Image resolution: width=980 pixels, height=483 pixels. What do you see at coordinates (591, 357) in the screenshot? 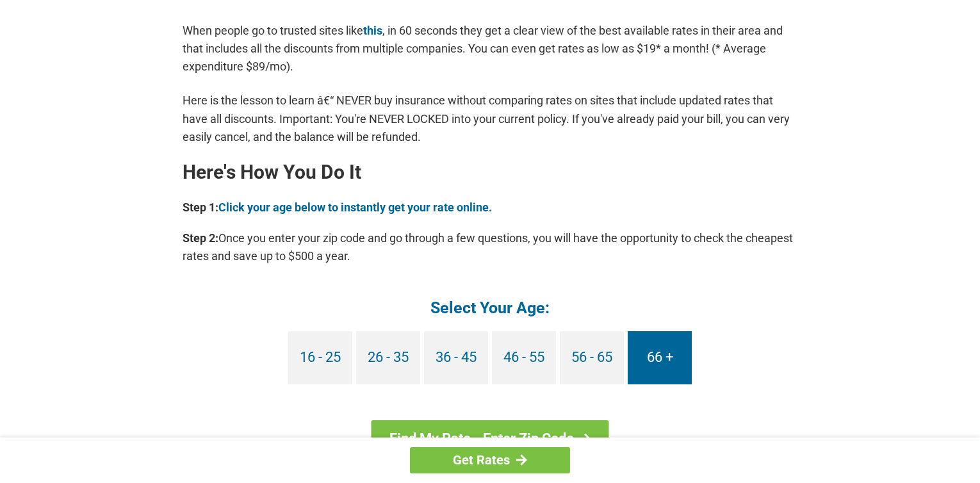
I see `a: 56 - 65` at bounding box center [591, 357].